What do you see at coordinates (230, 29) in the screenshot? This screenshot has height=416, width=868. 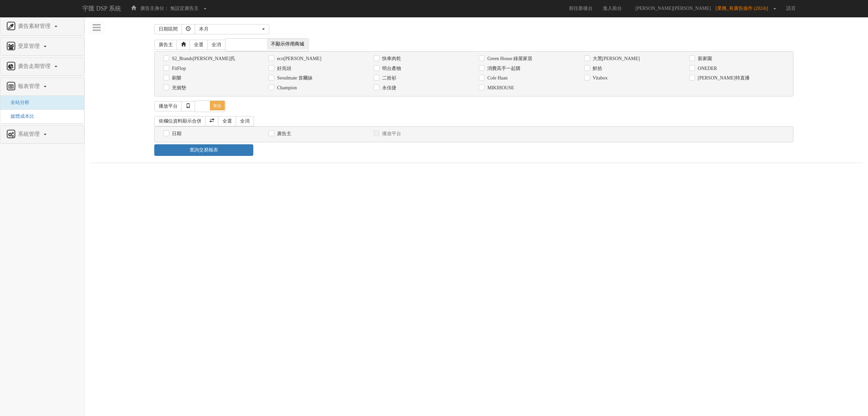 I see `div: 本月` at bounding box center [230, 29].